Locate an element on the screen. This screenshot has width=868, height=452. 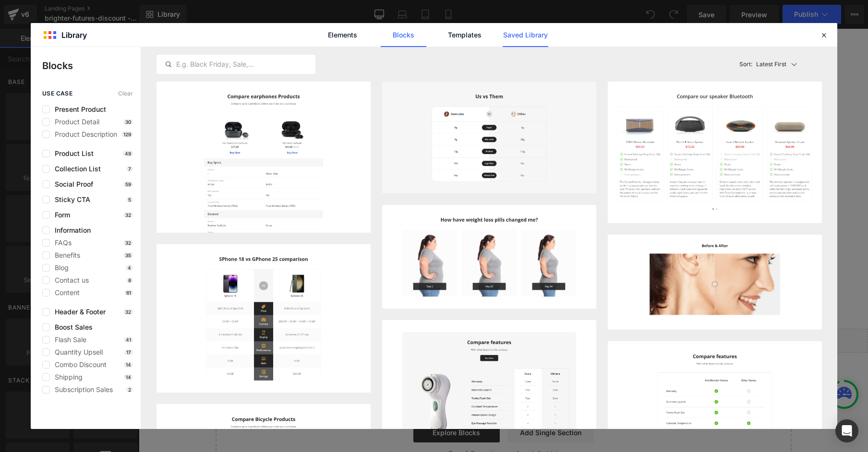
p: Improve their creative confidence and independence is located at coordinates (519, 78).